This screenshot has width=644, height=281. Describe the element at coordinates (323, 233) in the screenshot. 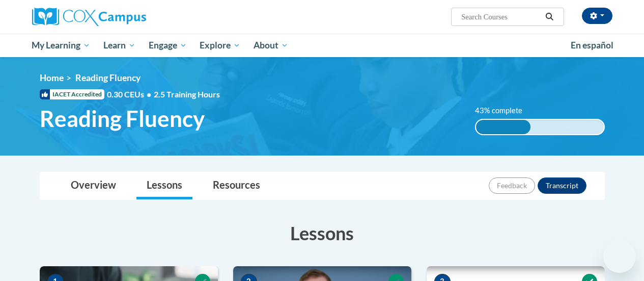

I see `h3: Lessons` at that location.